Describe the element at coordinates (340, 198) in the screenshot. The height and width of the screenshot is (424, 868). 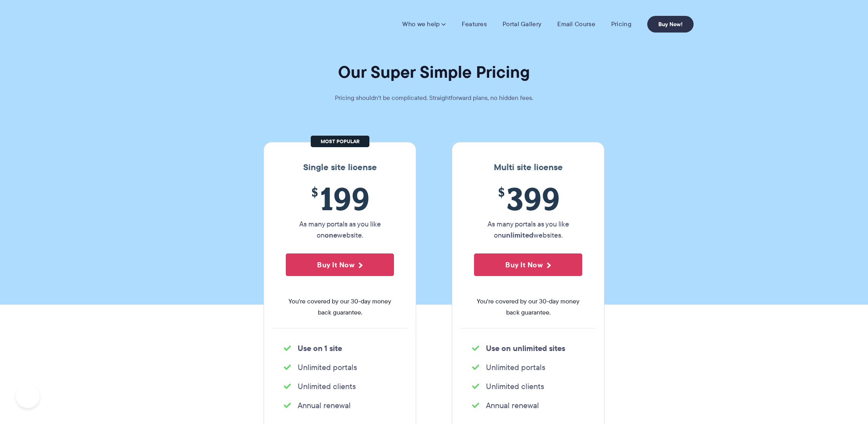
I see `span: 199` at that location.